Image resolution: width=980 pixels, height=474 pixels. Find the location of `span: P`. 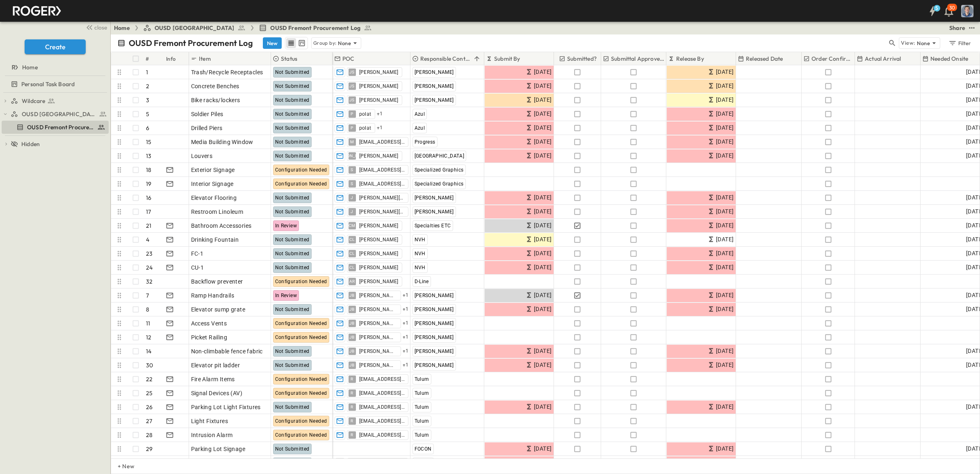

span: P is located at coordinates (352, 114).